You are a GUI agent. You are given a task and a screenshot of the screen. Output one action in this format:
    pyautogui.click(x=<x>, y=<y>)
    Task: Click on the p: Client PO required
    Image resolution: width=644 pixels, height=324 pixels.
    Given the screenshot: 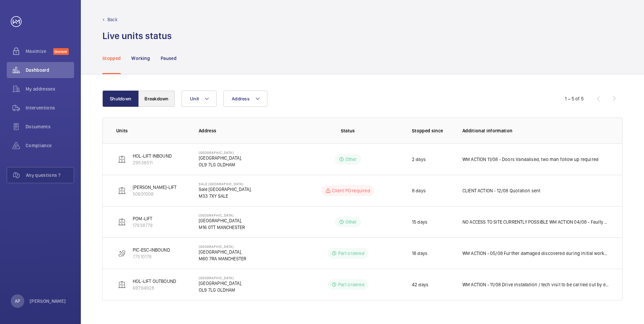 What is the action you would take?
    pyautogui.click(x=351, y=190)
    